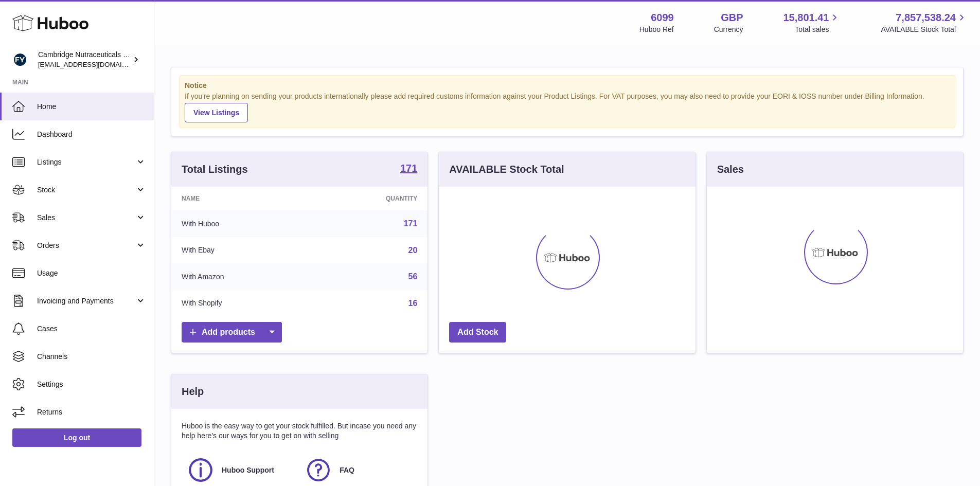 This screenshot has width=980, height=486. I want to click on span: FAQ, so click(347, 470).